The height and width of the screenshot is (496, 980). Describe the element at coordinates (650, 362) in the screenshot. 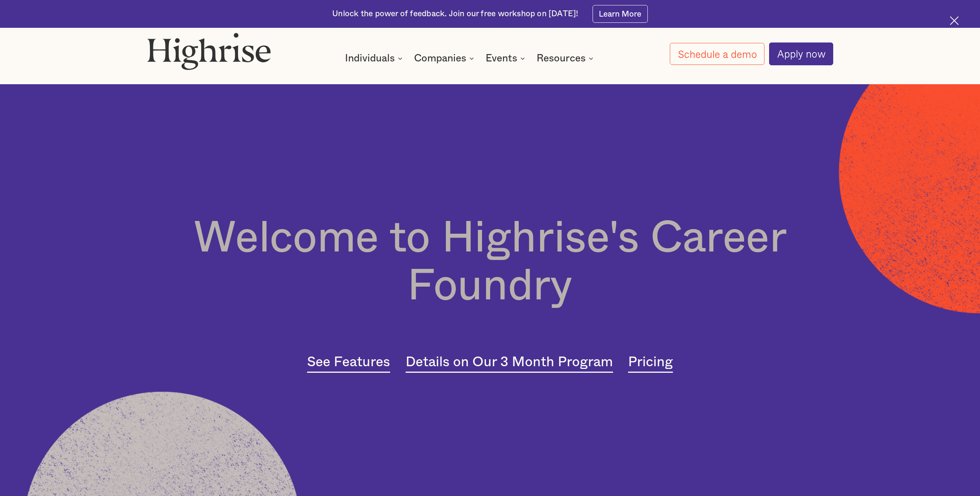

I see `a: Pricing` at that location.